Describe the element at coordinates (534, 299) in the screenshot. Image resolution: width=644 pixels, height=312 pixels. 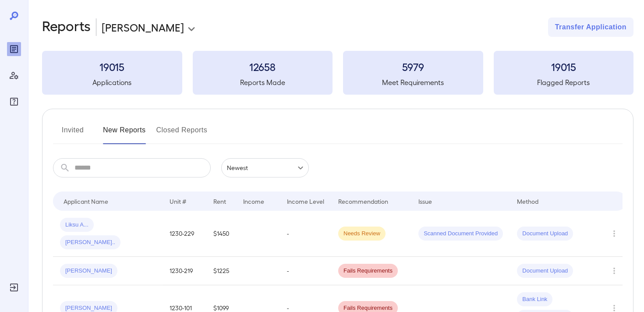
I see `span: Bank Link` at that location.